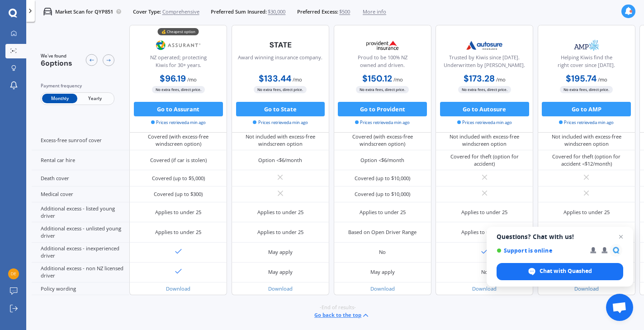 This screenshot has height=330, width=644. What do you see at coordinates (280, 109) in the screenshot?
I see `button: Go to State` at bounding box center [280, 109].